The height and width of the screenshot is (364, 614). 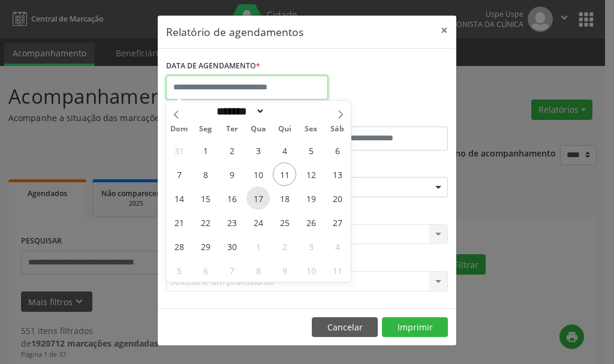 I want to click on span: Setembro 17, 2025, so click(x=258, y=198).